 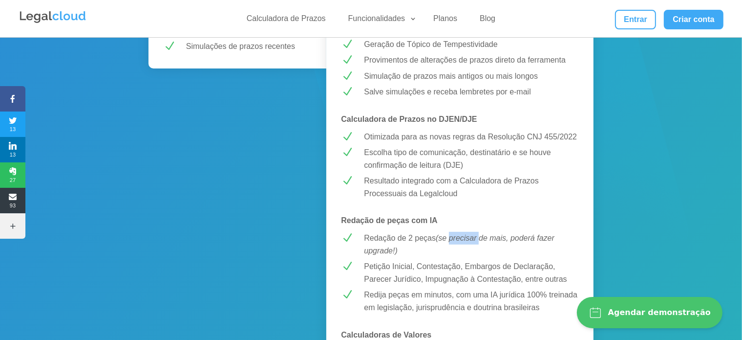 I want to click on a: Criar conta, so click(x=694, y=20).